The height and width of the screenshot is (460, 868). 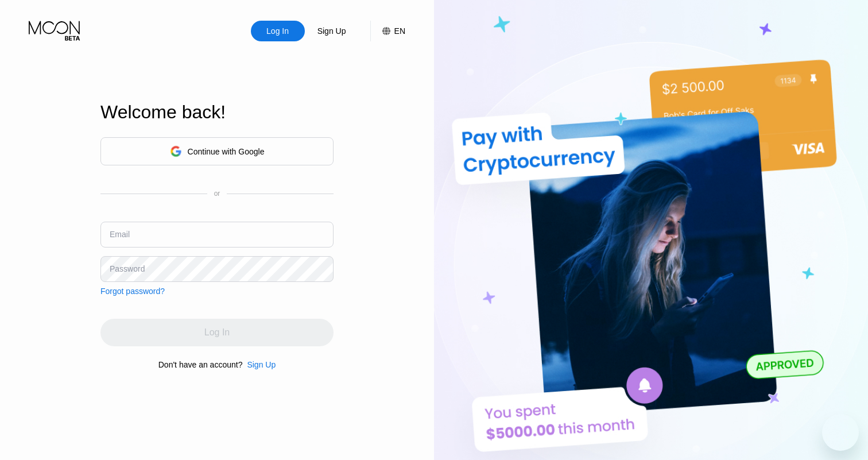 What do you see at coordinates (201, 364) in the screenshot?
I see `div: Don't have an account?` at bounding box center [201, 364].